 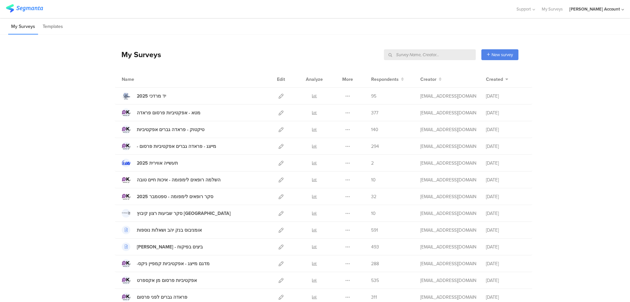 What do you see at coordinates (374, 96) in the screenshot?
I see `span: 95` at bounding box center [374, 96].